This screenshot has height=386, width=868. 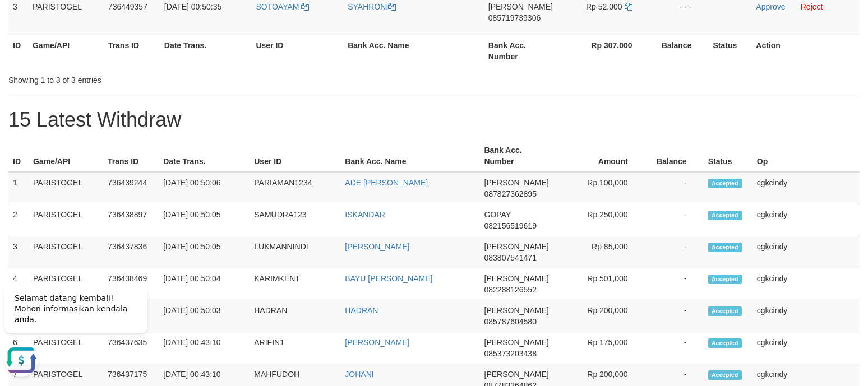 What do you see at coordinates (498, 215) in the screenshot?
I see `span: GOPAY` at bounding box center [498, 215].